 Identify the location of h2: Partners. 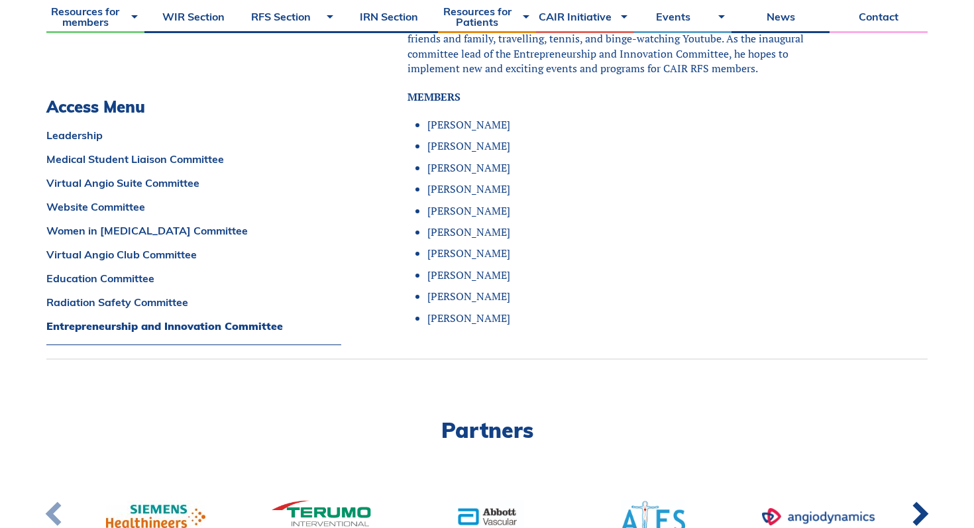
(487, 430).